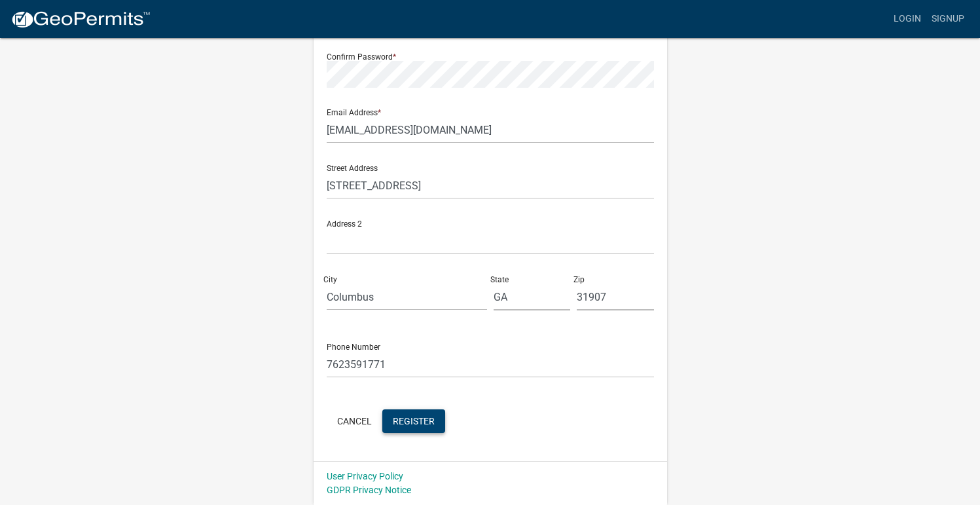  What do you see at coordinates (354, 421) in the screenshot?
I see `button: Cancel` at bounding box center [354, 421].